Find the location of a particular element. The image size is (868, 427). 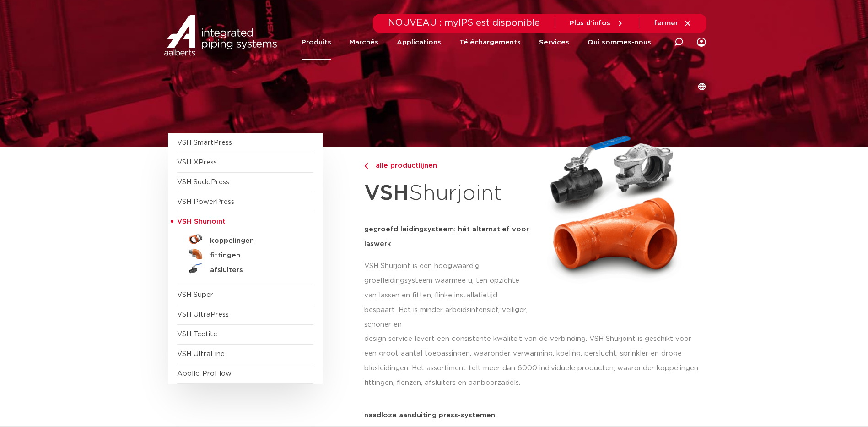

h5: afsluiters is located at coordinates (255, 270).